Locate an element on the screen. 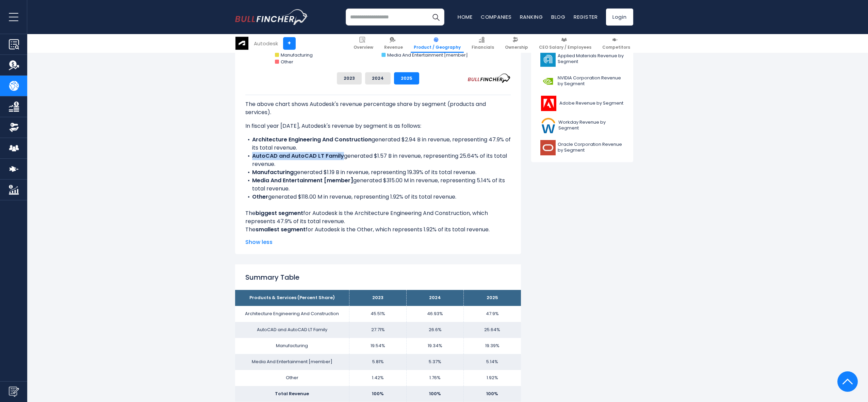 This screenshot has width=868, height=402. b: Architecture Engineering And Construction is located at coordinates (312, 139).